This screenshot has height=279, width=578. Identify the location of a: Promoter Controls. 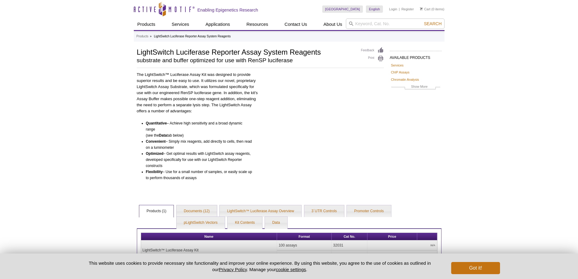
(369, 211).